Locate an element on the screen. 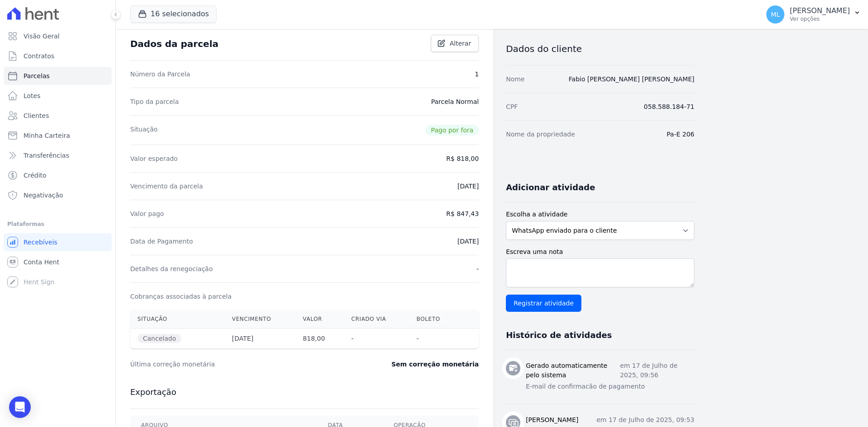  span: Parcelas is located at coordinates (36, 76).